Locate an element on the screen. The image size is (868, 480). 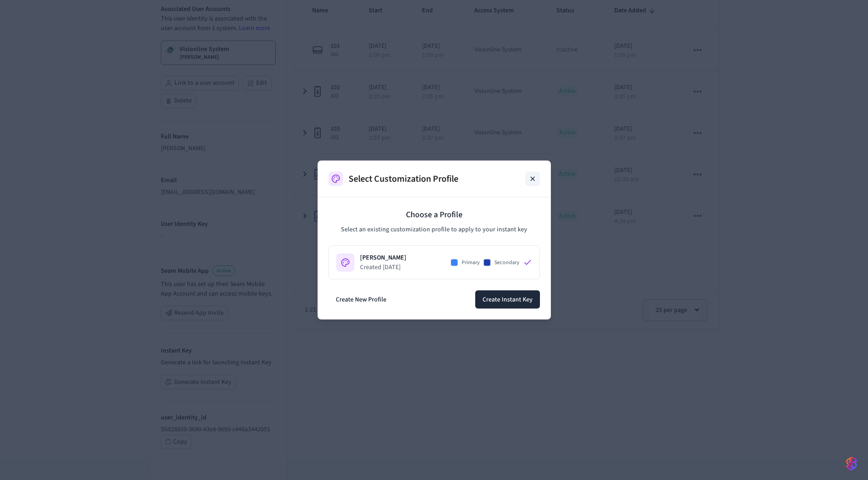
button: Create Instant Key is located at coordinates (507, 300).